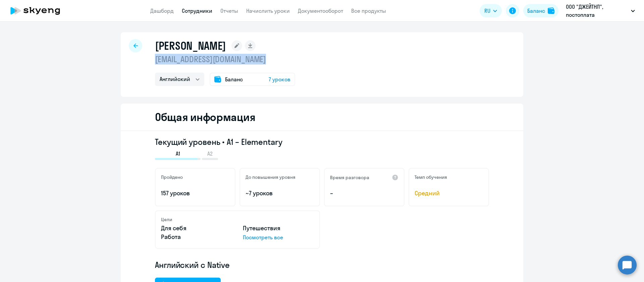  Describe the element at coordinates (322, 142) in the screenshot. I see `h3: Текущий уровень • A1 – Elementary` at that location.